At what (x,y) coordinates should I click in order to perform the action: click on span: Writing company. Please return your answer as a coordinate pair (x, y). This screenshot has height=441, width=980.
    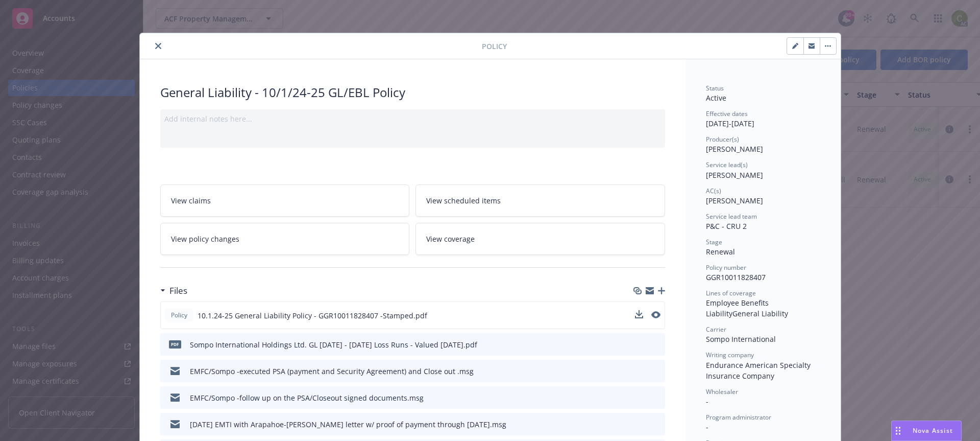
    Looking at the image, I should click on (730, 354).